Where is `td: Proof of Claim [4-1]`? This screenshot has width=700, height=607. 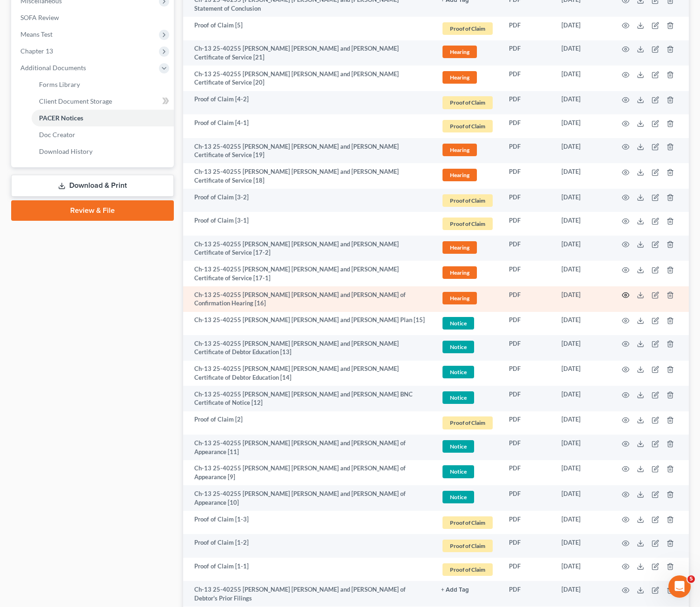 td: Proof of Claim [4-1] is located at coordinates (309, 126).